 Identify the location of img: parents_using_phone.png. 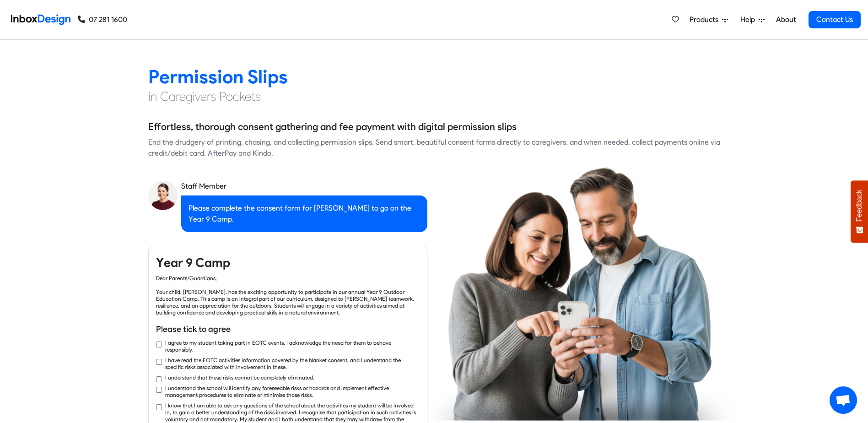
(580, 293).